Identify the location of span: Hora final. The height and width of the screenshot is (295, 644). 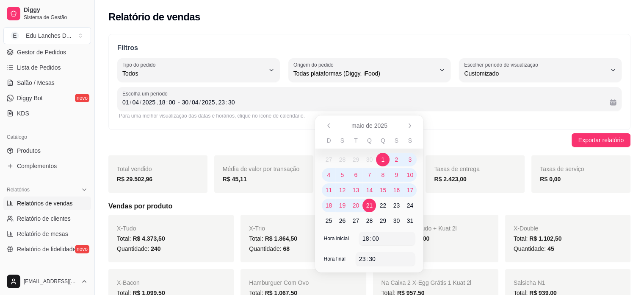
(334, 259).